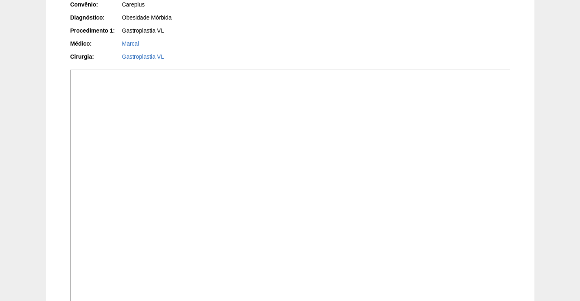  I want to click on div: Cirurgia:, so click(96, 57).